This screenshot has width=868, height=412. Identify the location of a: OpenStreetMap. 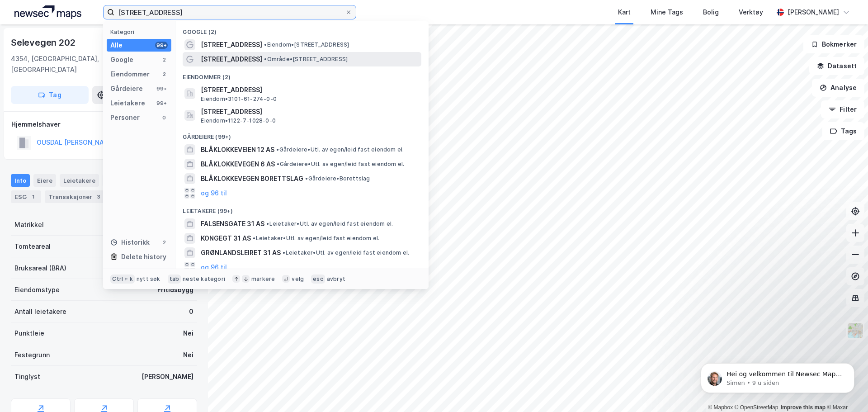
(757, 408).